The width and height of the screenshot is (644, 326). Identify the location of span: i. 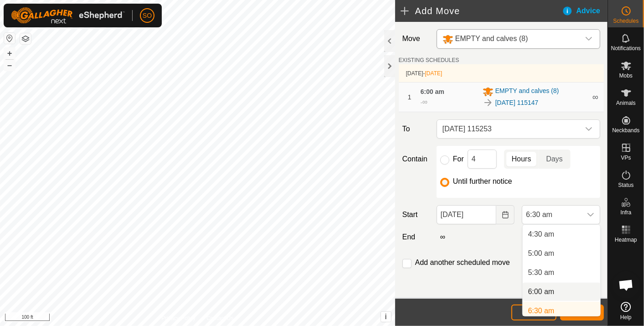
(386, 316).